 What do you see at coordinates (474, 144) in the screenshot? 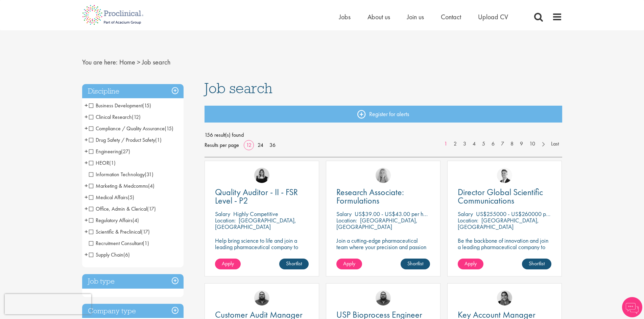
I see `a: 4` at bounding box center [474, 144].